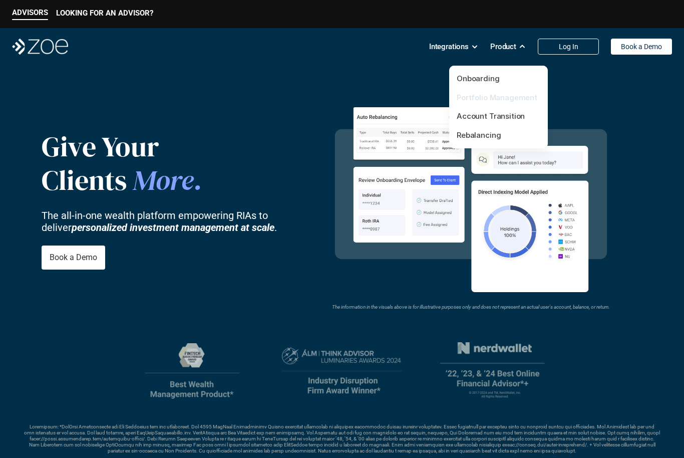 The image size is (684, 458). I want to click on em: The information in the visuals above is for illustrative purposes only and does not represent an ..., so click(471, 306).